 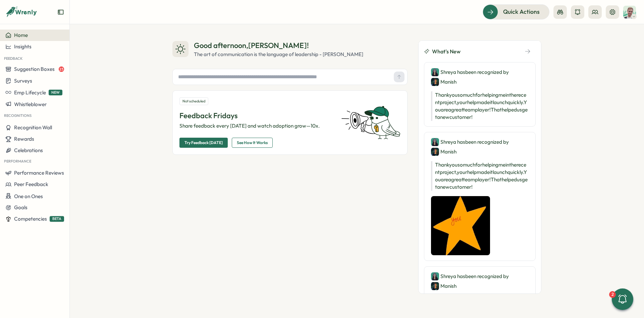 I want to click on div: Not scheduled, so click(x=194, y=101).